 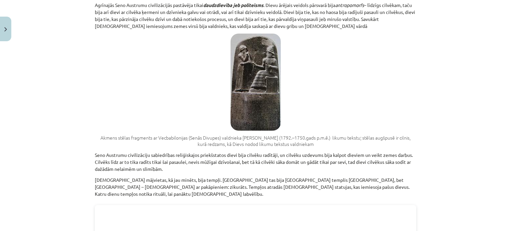 I want to click on p: Agrīnajās Seno Austrumu civilizācijās pastāvēja tikai . Dievu ārējais veidols pārsvarā bija – līd..., so click(x=256, y=16).